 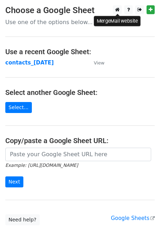 I want to click on div: MergeMail website, so click(x=117, y=21).